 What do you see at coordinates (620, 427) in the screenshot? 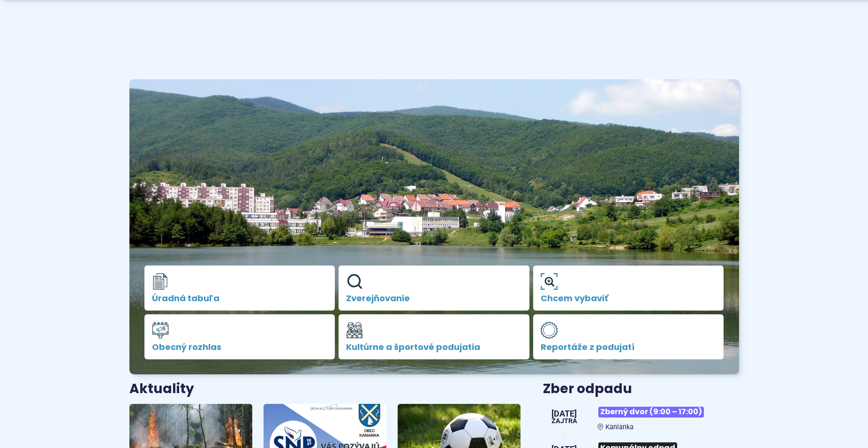
I see `span: Kanianka` at bounding box center [620, 427].